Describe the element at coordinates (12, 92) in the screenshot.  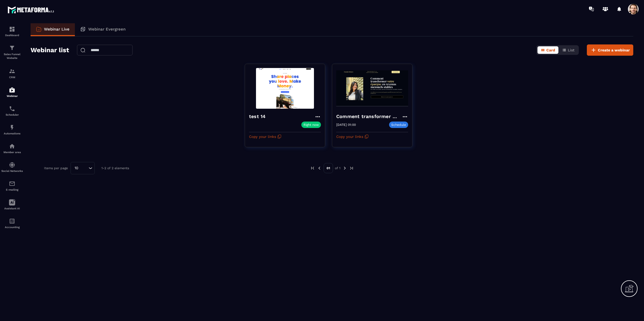
I see `a: automationsautomationsWebinar` at that location.